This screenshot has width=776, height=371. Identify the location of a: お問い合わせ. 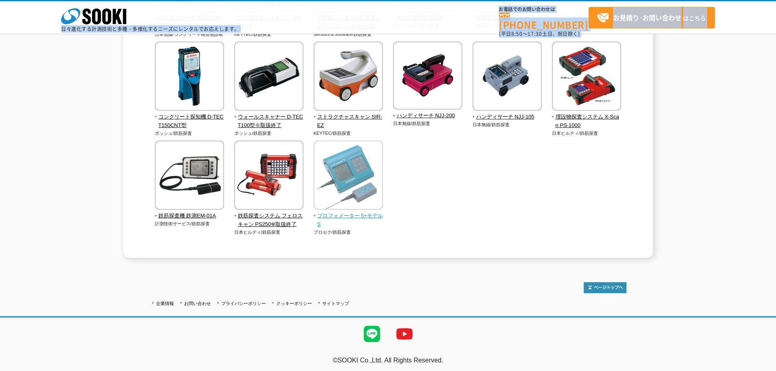
(198, 303).